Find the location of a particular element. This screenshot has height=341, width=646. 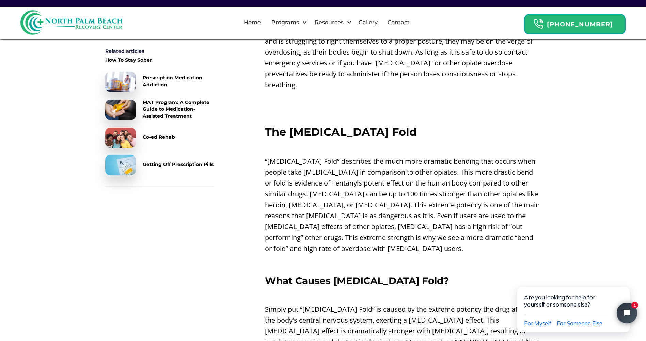

span: For Someone Else is located at coordinates (77, 58).